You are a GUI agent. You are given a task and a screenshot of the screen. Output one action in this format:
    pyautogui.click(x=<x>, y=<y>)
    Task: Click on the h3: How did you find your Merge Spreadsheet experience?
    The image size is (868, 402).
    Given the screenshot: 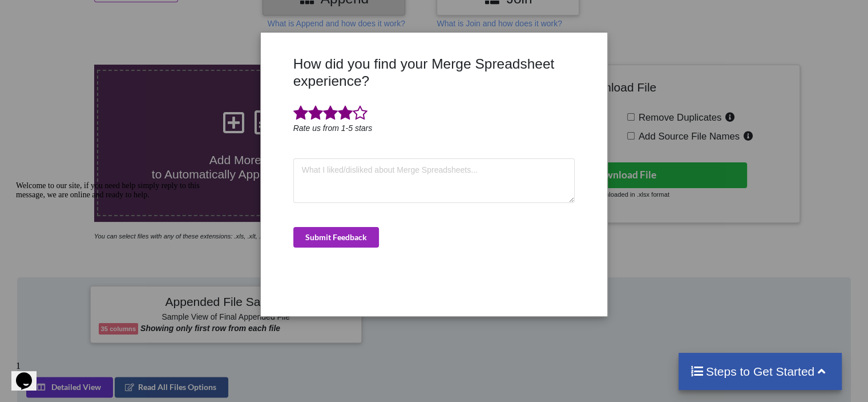 What is the action you would take?
    pyautogui.click(x=434, y=72)
    